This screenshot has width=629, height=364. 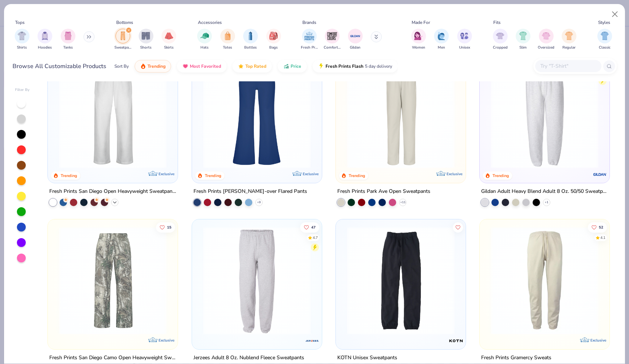 What do you see at coordinates (273, 35) in the screenshot?
I see `img: Bags Image` at bounding box center [273, 35].